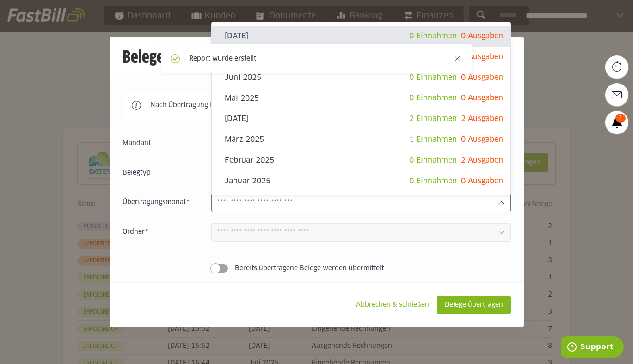 This screenshot has height=364, width=633. Describe the element at coordinates (361, 160) in the screenshot. I see `sl-option: Februar 2025` at that location.